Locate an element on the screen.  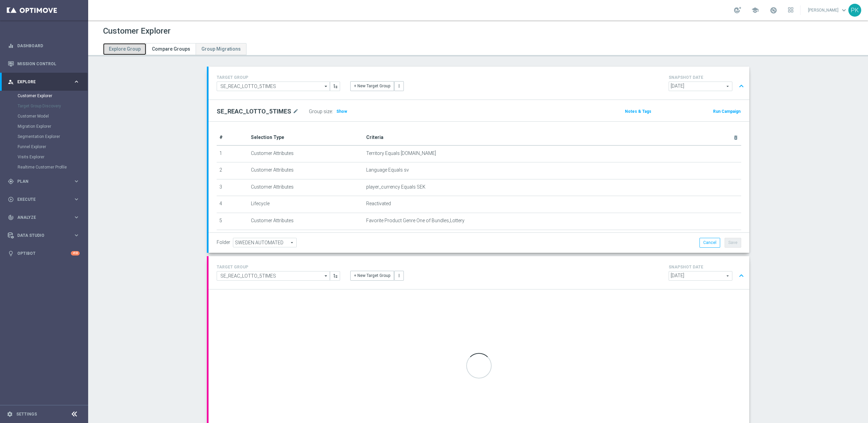
h1: Customer Explorer is located at coordinates (137, 31).